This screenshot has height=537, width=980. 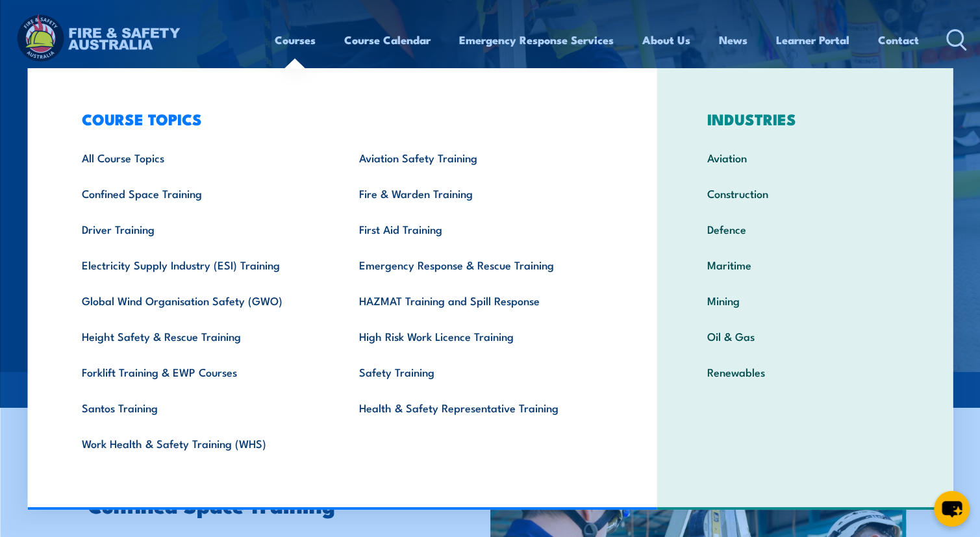 I want to click on h3: COURSE TOPICS, so click(x=339, y=119).